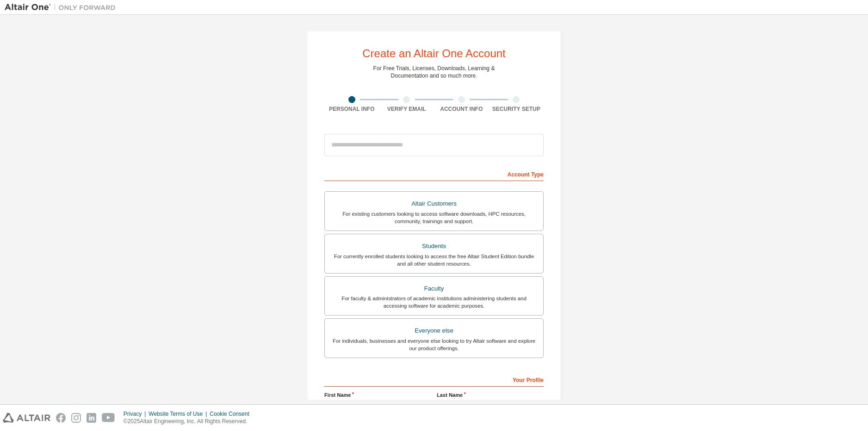 The height and width of the screenshot is (431, 868). Describe the element at coordinates (434, 380) in the screenshot. I see `div: Your Profile` at that location.